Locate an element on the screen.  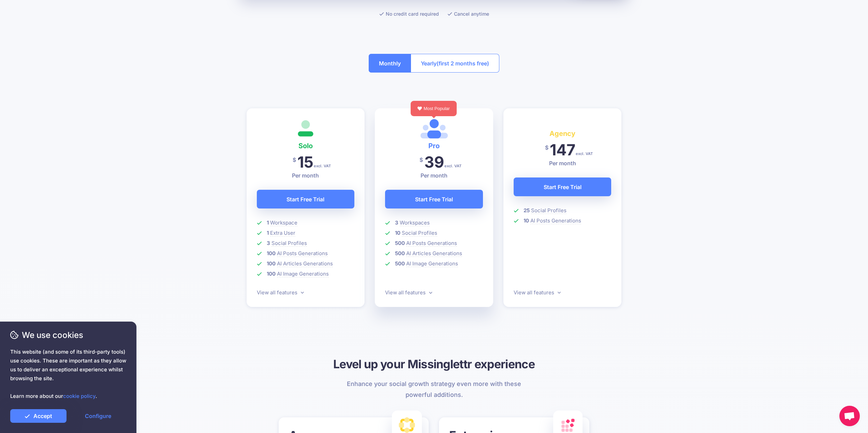
h3: Level up your Missinglettr experience is located at coordinates (434, 364).